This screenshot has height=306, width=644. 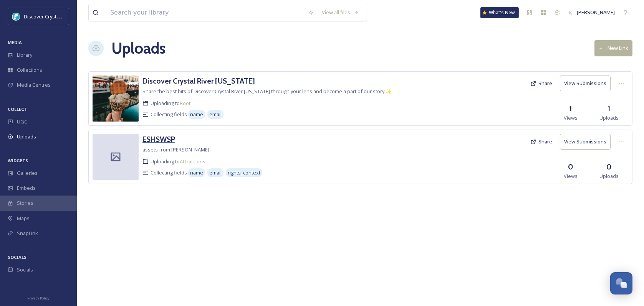 I want to click on a: Root, so click(x=185, y=103).